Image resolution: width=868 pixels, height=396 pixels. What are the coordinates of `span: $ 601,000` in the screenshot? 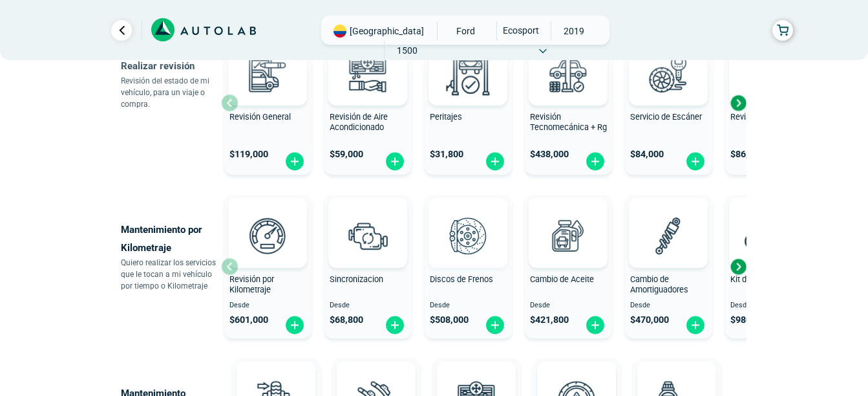 It's located at (249, 320).